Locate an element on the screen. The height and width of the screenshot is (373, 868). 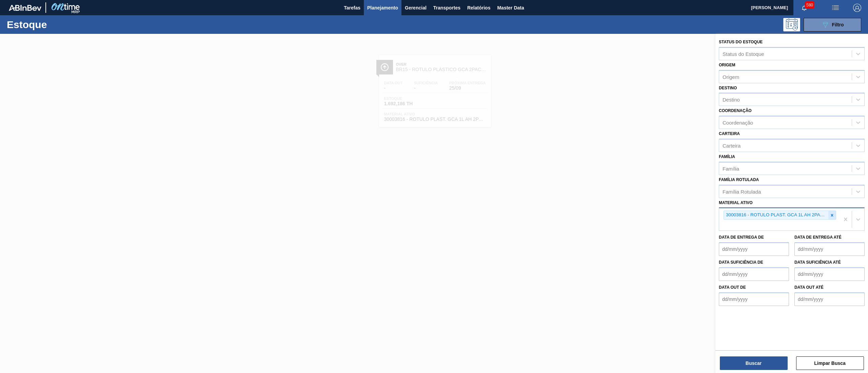
img: userActions is located at coordinates (835, 8).